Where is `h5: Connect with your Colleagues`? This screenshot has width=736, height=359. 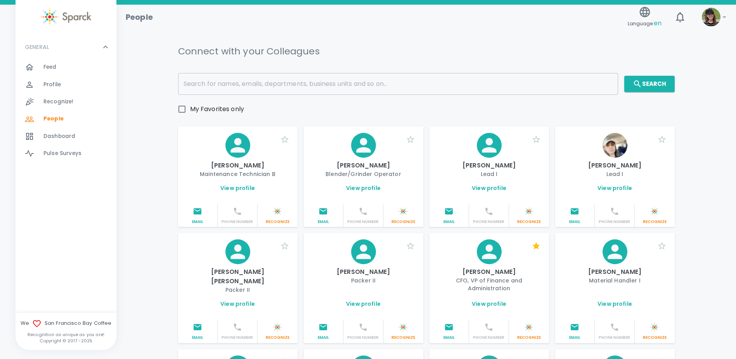 h5: Connect with your Colleagues is located at coordinates (249, 51).